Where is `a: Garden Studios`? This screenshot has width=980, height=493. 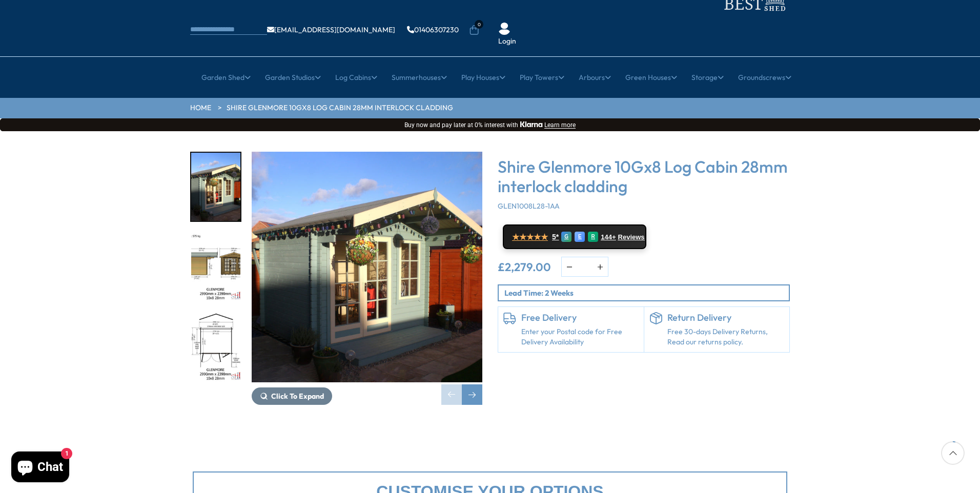 a: Garden Studios is located at coordinates (292, 77).